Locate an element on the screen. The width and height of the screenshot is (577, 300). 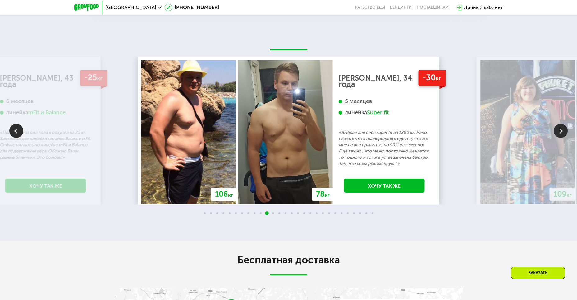
div: -25 is located at coordinates (93, 78).